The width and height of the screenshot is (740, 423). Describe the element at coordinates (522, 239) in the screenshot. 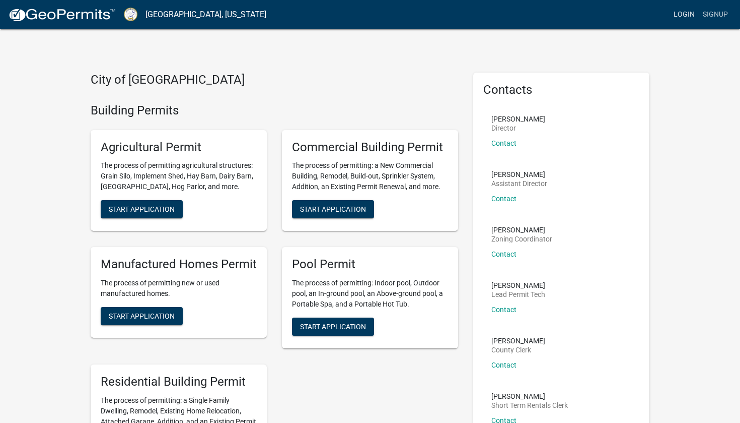

I see `p: Zoning Coordinator` at that location.